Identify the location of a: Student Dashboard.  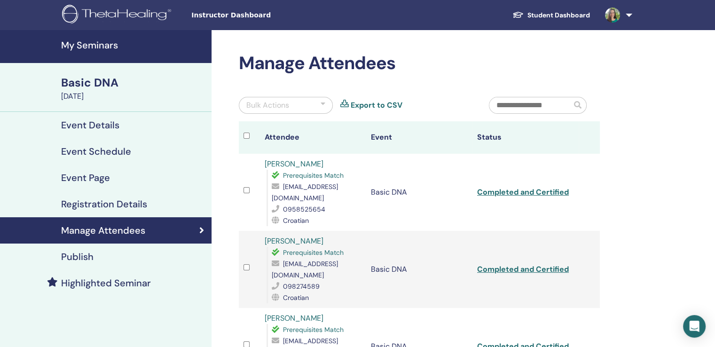
(551, 15).